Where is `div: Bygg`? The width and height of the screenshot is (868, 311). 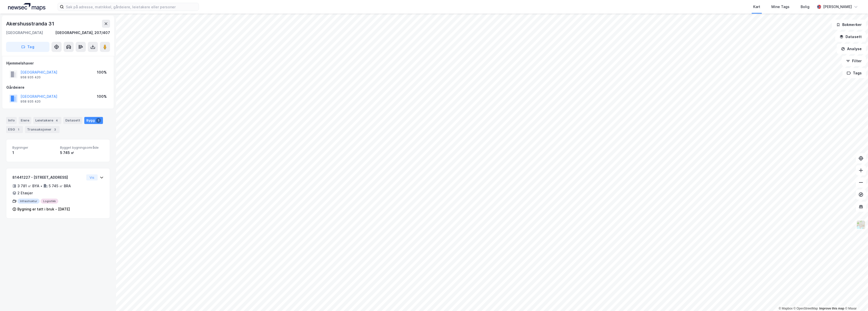 div: Bygg is located at coordinates (93, 121).